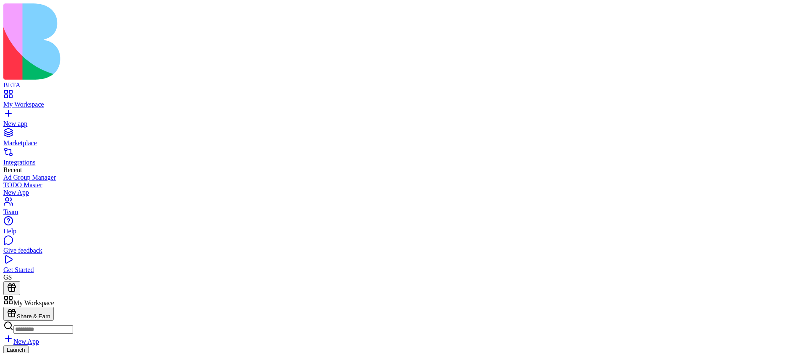  Describe the element at coordinates (172, 42) in the screenshot. I see `img: logo` at that location.